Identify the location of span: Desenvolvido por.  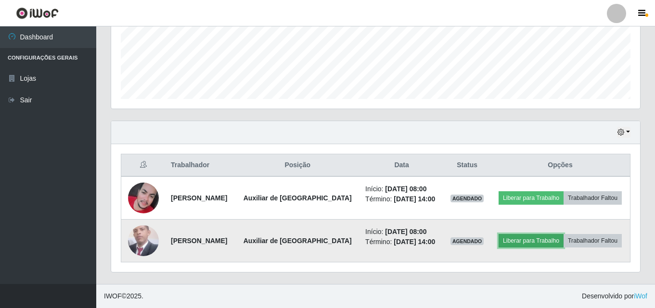
(615, 296).